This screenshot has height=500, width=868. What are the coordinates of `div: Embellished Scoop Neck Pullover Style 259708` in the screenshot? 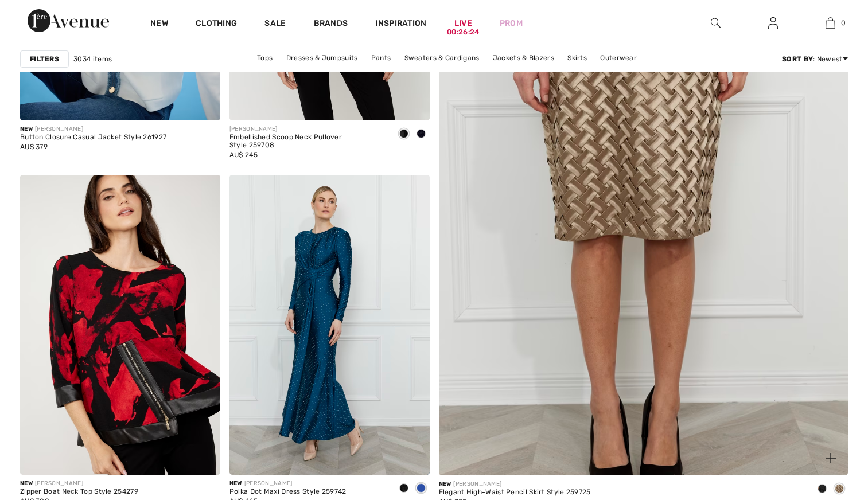 It's located at (308, 142).